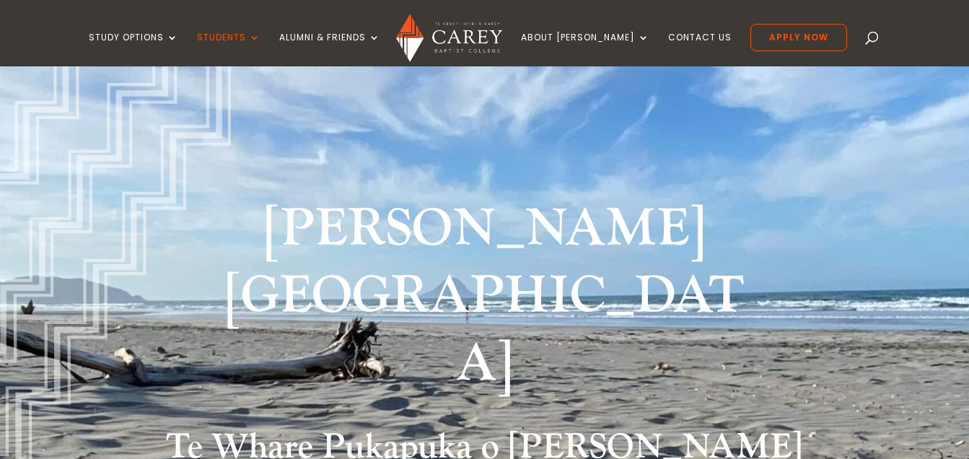 Image resolution: width=969 pixels, height=459 pixels. What do you see at coordinates (799, 38) in the screenshot?
I see `a: Apply Now` at bounding box center [799, 38].